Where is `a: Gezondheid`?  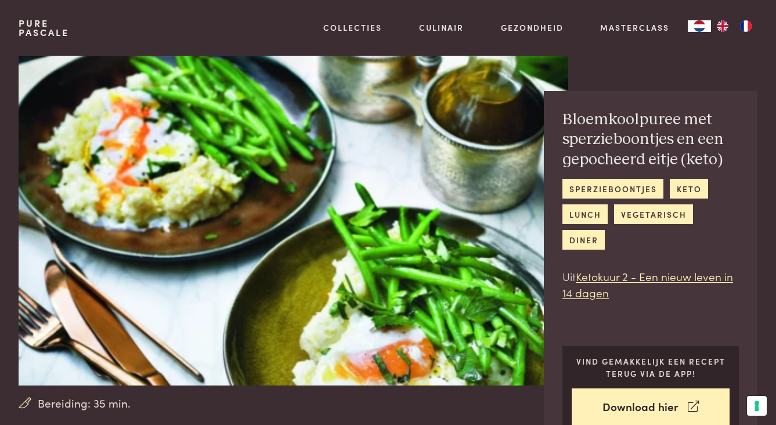
a: Gezondheid is located at coordinates (532, 27).